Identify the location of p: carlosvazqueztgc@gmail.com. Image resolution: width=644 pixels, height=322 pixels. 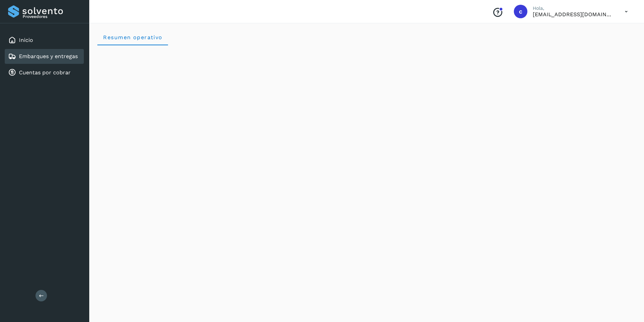
(573, 14).